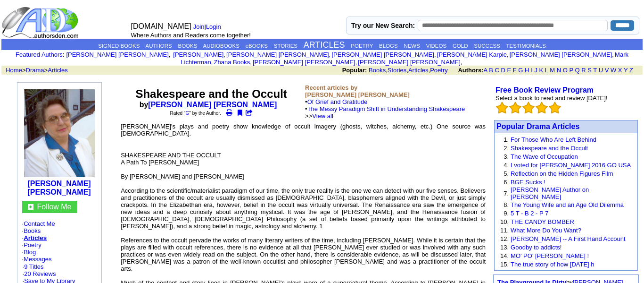 The width and height of the screenshot is (644, 283). Describe the element at coordinates (506, 139) in the screenshot. I see `font: 1.` at that location.